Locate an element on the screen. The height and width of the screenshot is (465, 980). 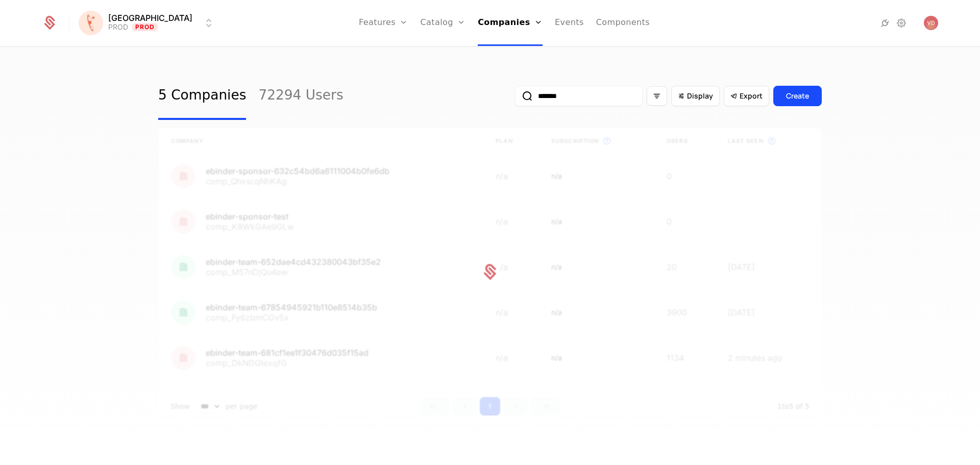
button: Open user button is located at coordinates (931, 23).